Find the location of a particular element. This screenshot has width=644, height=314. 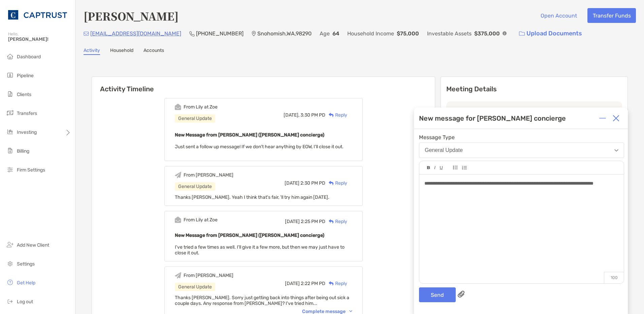

button: Open Account is located at coordinates (558, 16).